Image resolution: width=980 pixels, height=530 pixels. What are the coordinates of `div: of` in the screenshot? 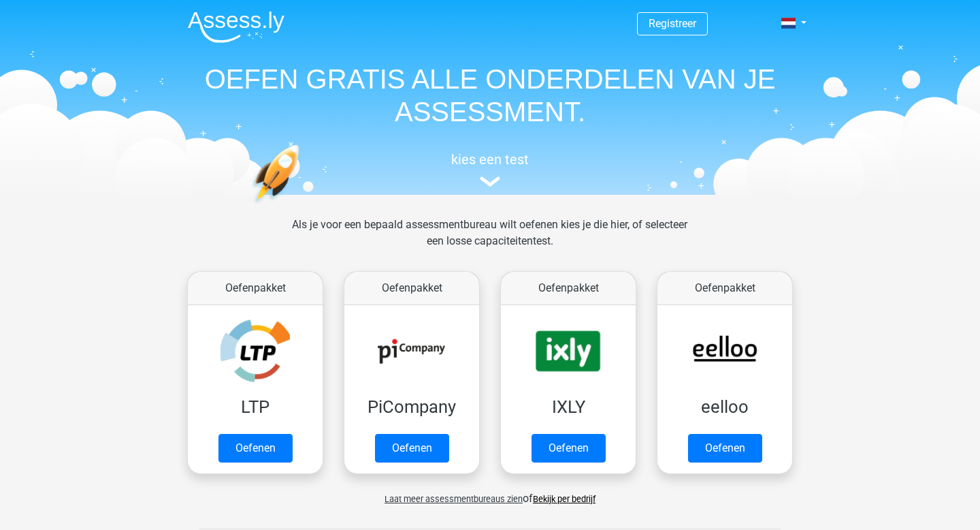 It's located at (490, 493).